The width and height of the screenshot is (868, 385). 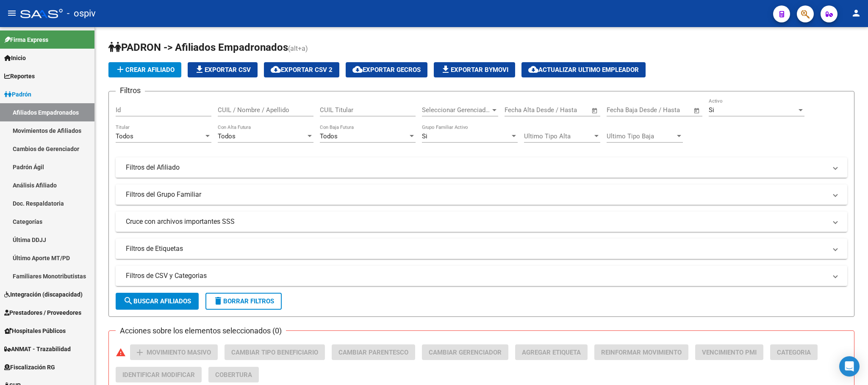 I want to click on button: Cobertura, so click(x=233, y=375).